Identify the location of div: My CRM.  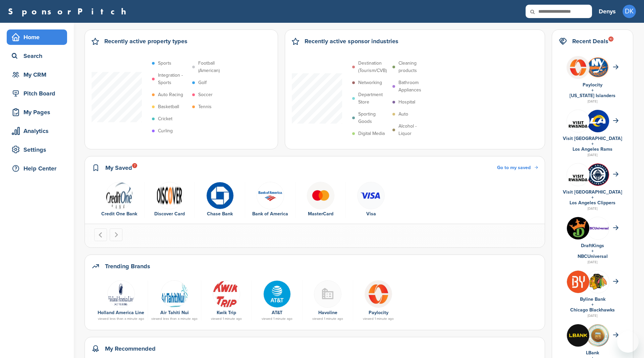
(39, 75).